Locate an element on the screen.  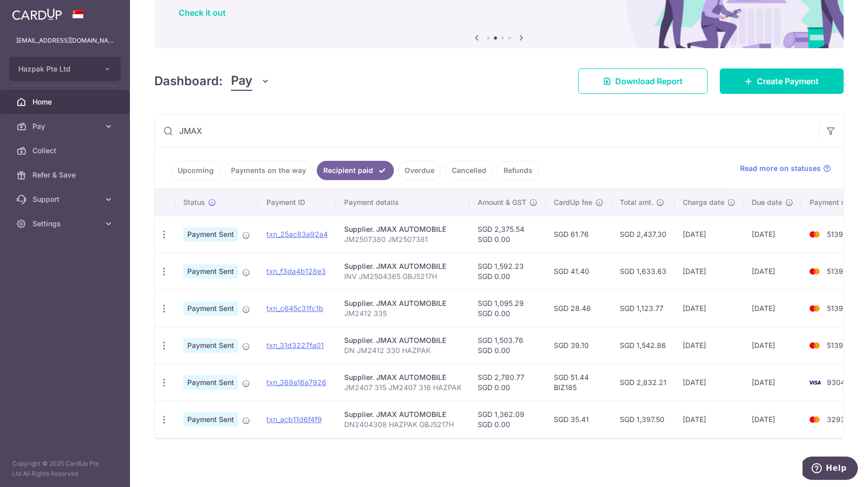
span: 9304 is located at coordinates (836, 382).